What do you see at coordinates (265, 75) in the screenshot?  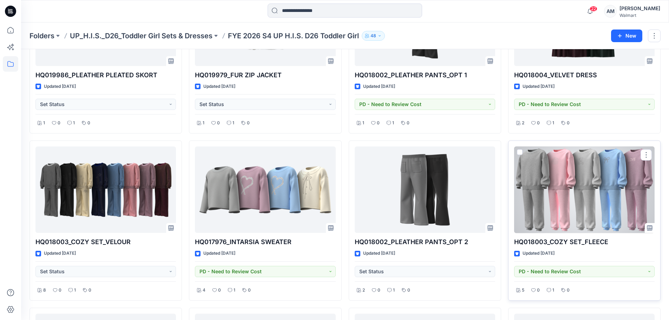 I see `p: HQ019979_FUR ZIP JACKET` at bounding box center [265, 75].